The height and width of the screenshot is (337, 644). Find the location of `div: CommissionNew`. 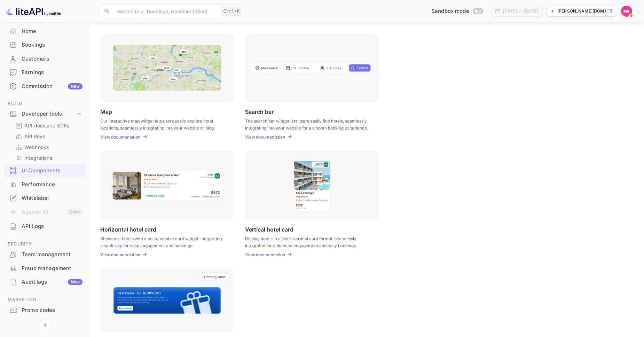

div: CommissionNew is located at coordinates (45, 86).